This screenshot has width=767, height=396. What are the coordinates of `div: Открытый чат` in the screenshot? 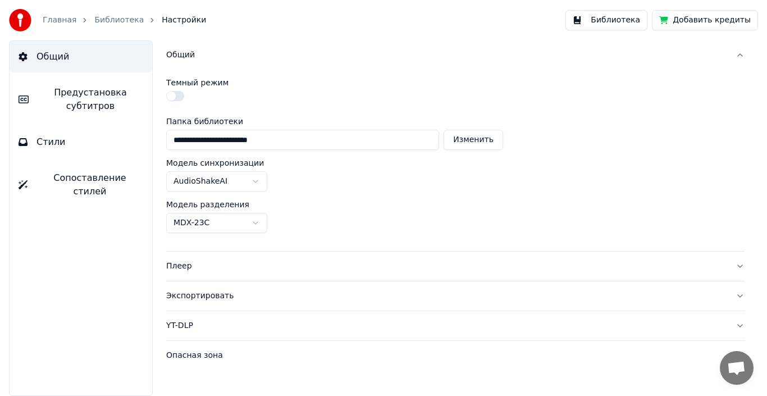 It's located at (736, 368).